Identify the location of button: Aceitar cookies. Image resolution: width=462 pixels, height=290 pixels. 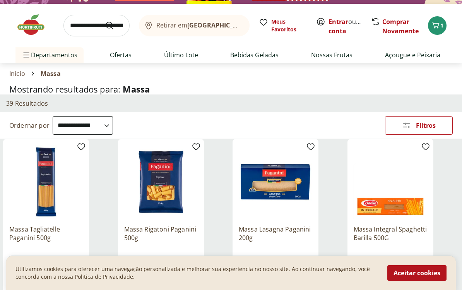
(416, 273).